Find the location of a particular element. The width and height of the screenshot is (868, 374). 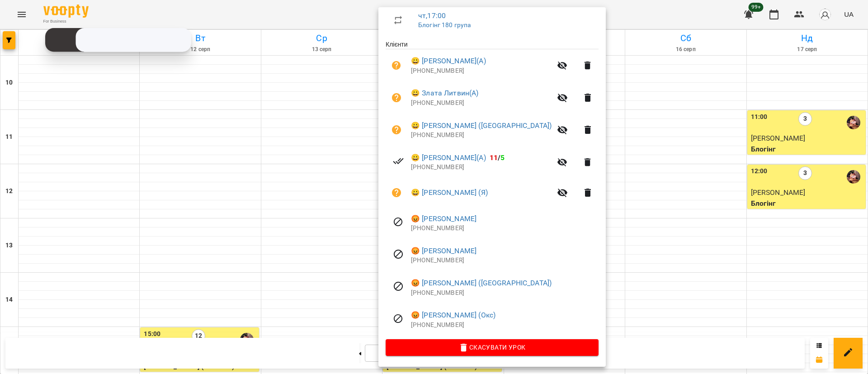

span: Скасувати Урок is located at coordinates (492, 347).